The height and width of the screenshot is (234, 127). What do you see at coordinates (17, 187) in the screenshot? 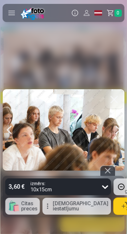
I see `div: 3,60 €` at bounding box center [17, 187].